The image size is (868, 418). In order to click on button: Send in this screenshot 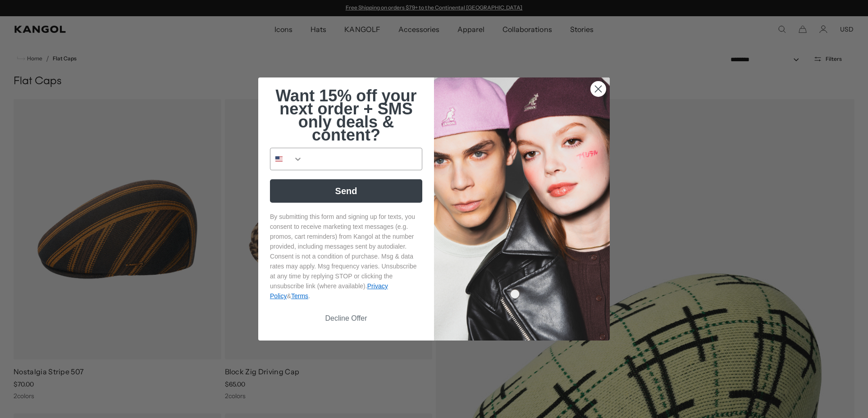, I will do `click(346, 191)`.